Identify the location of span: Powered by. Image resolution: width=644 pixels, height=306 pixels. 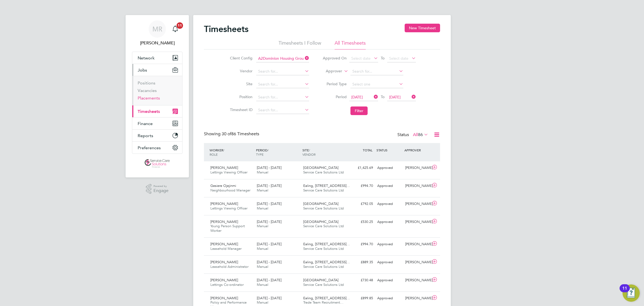
(161, 186).